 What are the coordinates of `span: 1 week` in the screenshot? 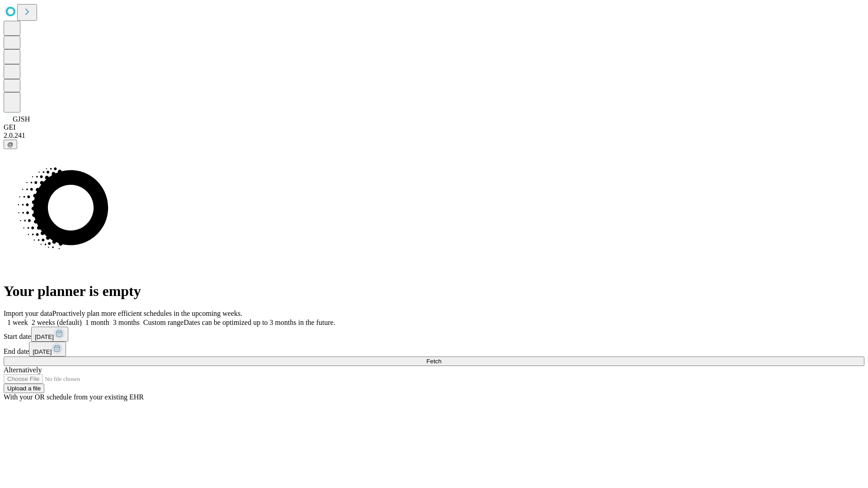 It's located at (18, 322).